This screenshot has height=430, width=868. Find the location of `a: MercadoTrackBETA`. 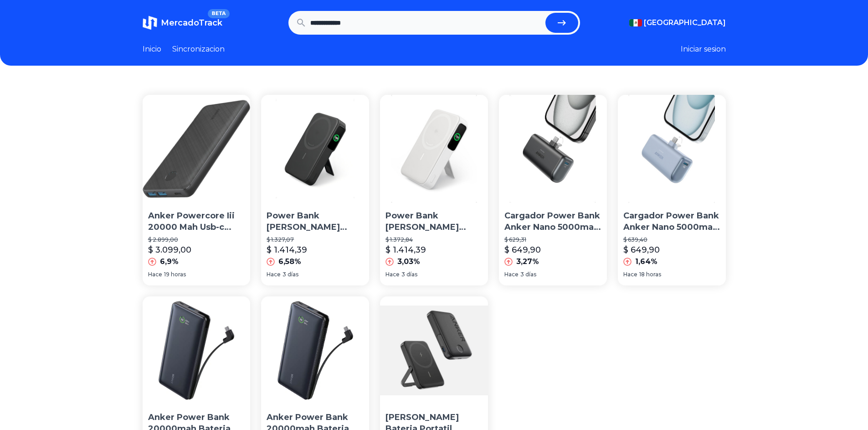

a: MercadoTrackBETA is located at coordinates (182, 23).